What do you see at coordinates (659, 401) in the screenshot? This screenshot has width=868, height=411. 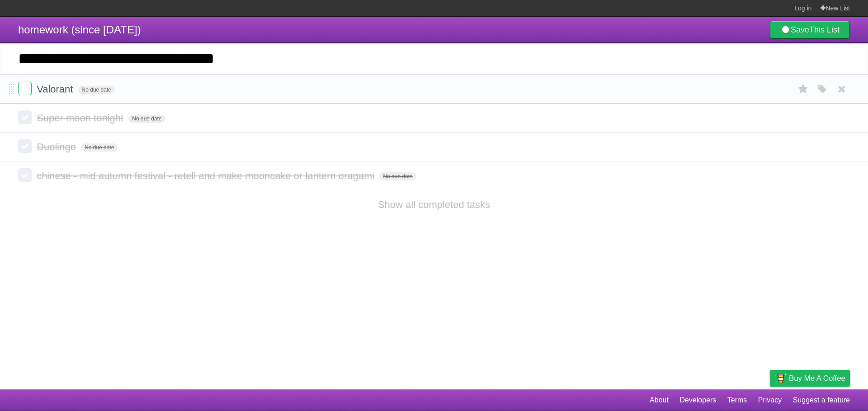 I see `a: About` at bounding box center [659, 401].